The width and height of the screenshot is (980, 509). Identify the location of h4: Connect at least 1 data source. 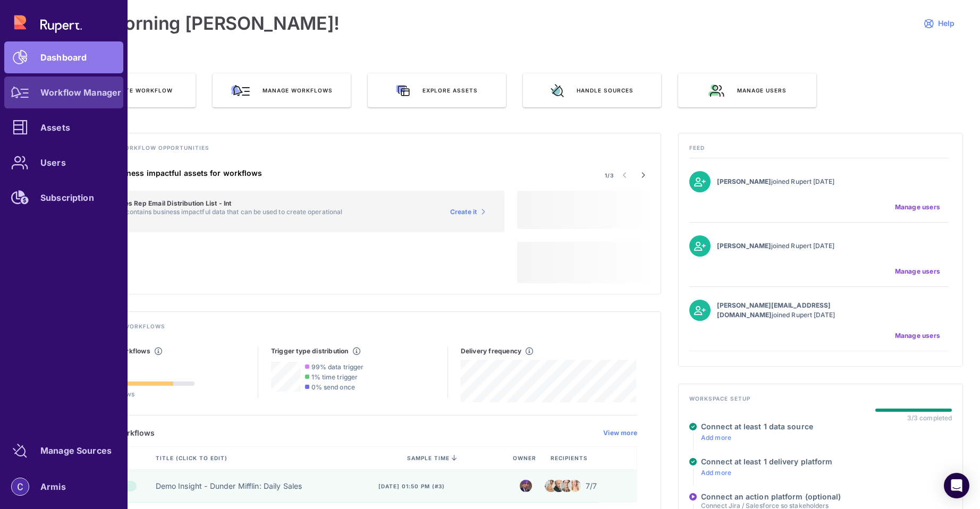
(757, 426).